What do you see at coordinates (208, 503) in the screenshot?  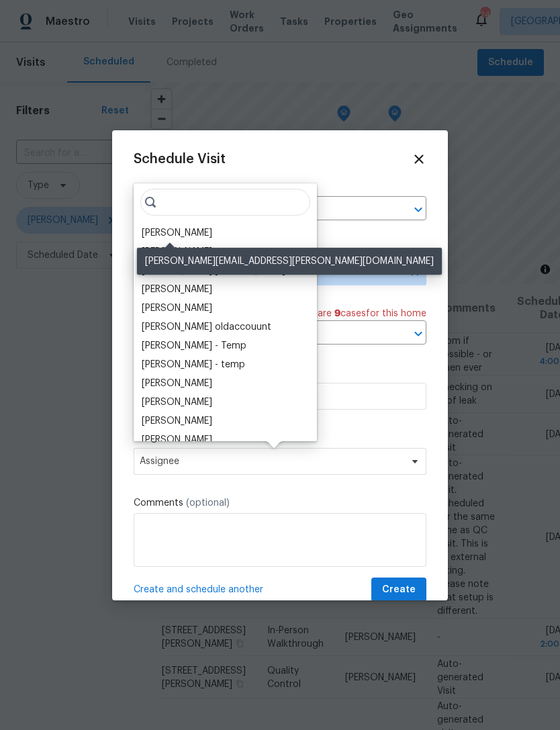 I see `span: (optional)` at bounding box center [208, 503].